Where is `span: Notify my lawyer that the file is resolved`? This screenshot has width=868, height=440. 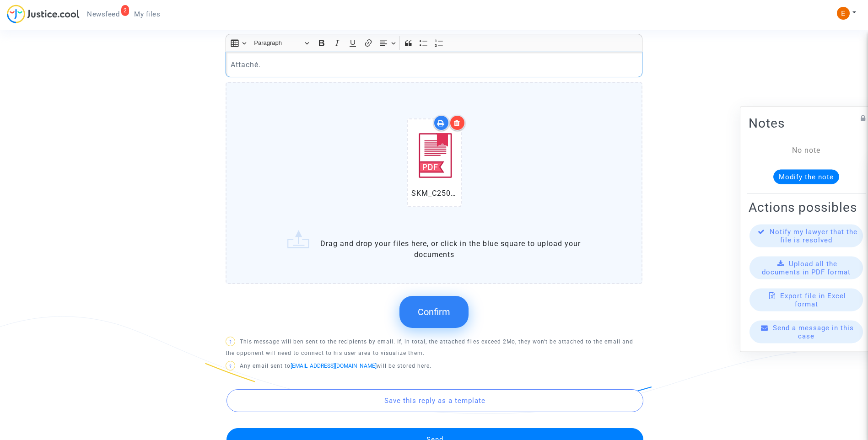
span: Notify my lawyer that the file is resolved is located at coordinates (813, 236).